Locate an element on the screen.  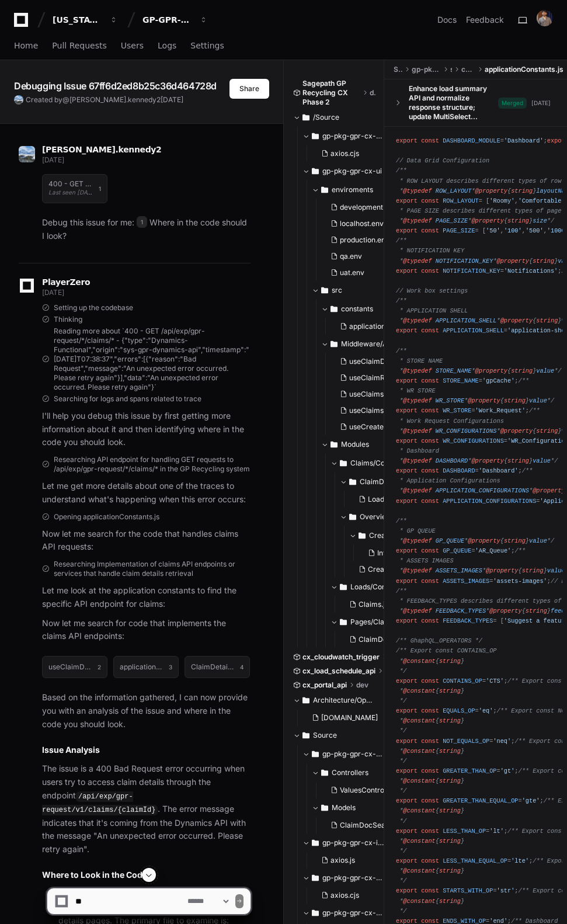
a: Logs is located at coordinates (167, 46).